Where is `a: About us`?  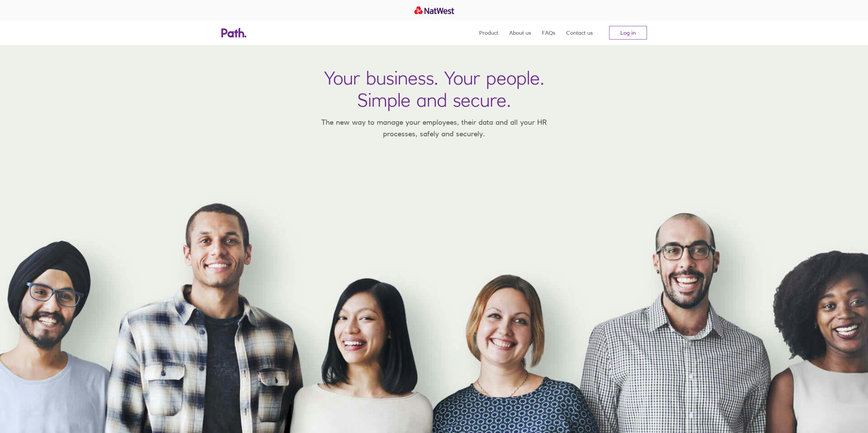 a: About us is located at coordinates (520, 33).